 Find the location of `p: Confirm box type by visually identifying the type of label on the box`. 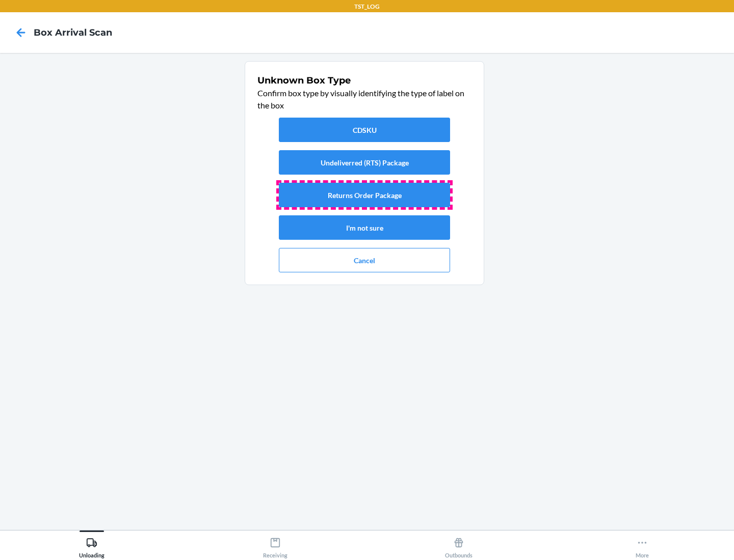

p: Confirm box type by visually identifying the type of label on the box is located at coordinates (365, 100).